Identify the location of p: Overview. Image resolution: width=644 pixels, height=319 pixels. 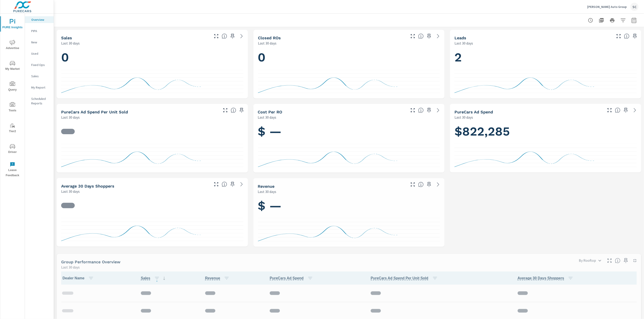
(40, 19).